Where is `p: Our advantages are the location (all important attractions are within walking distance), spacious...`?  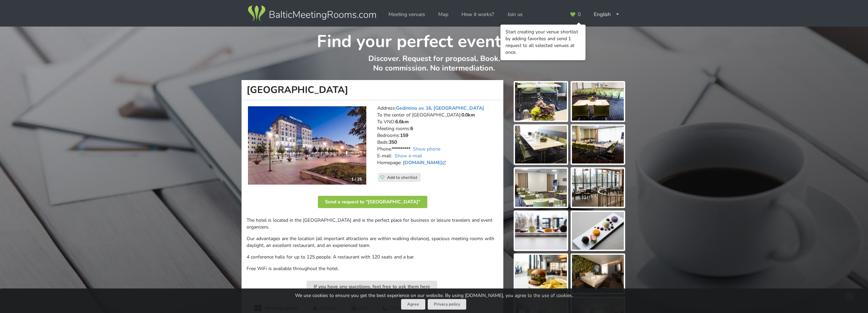
p: Our advantages are the location (all important attractions are within walking distance), spacious... is located at coordinates (372, 242).